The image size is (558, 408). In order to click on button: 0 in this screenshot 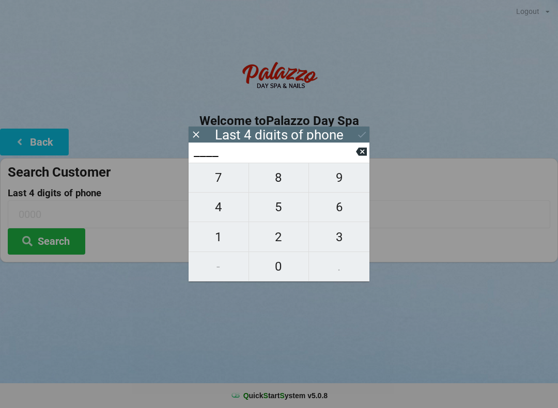, I will do `click(279, 267)`.